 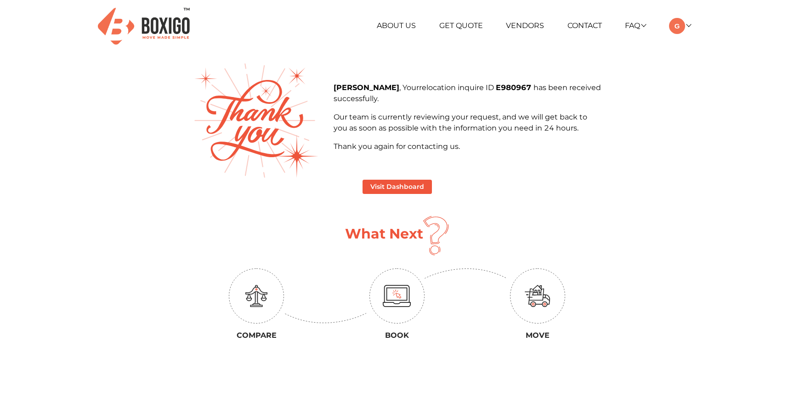 I want to click on a: Get Quote, so click(x=461, y=25).